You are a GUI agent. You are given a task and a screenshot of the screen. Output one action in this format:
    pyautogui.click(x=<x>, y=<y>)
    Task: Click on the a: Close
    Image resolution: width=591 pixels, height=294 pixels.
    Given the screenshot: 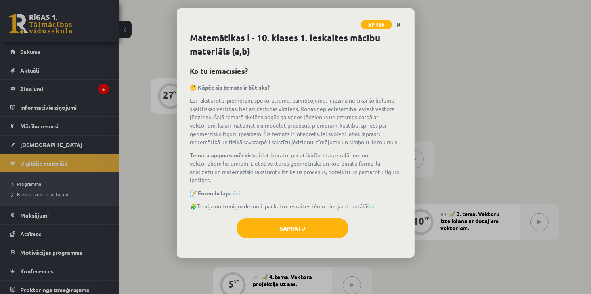 What is the action you would take?
    pyautogui.click(x=399, y=25)
    